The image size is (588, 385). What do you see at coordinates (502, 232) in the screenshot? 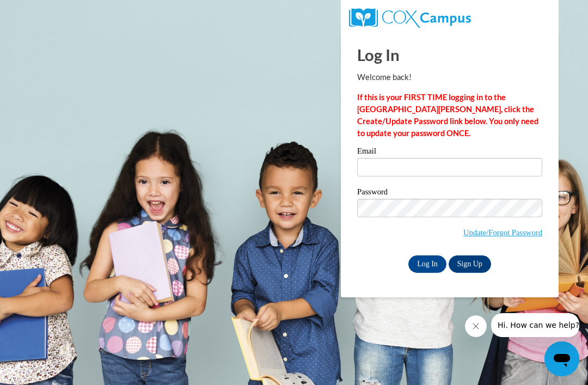
I see `a: Update/Forgot Password` at bounding box center [502, 232].